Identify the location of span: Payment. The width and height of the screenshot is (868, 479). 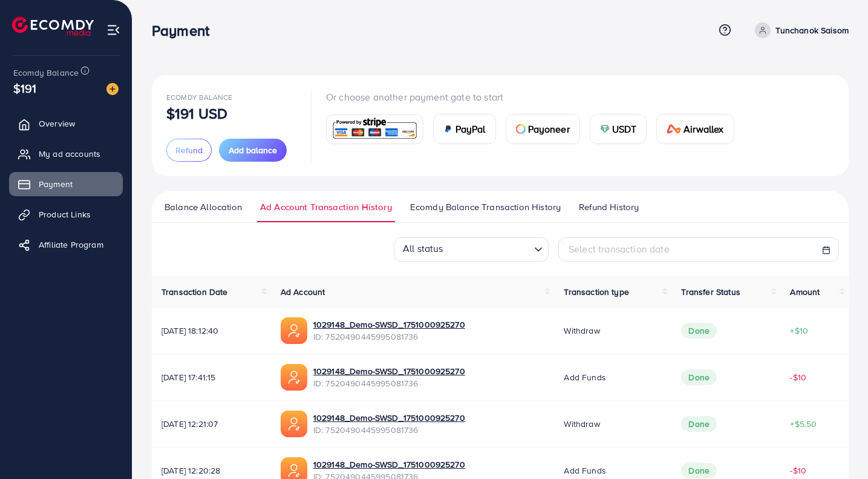
(55, 184).